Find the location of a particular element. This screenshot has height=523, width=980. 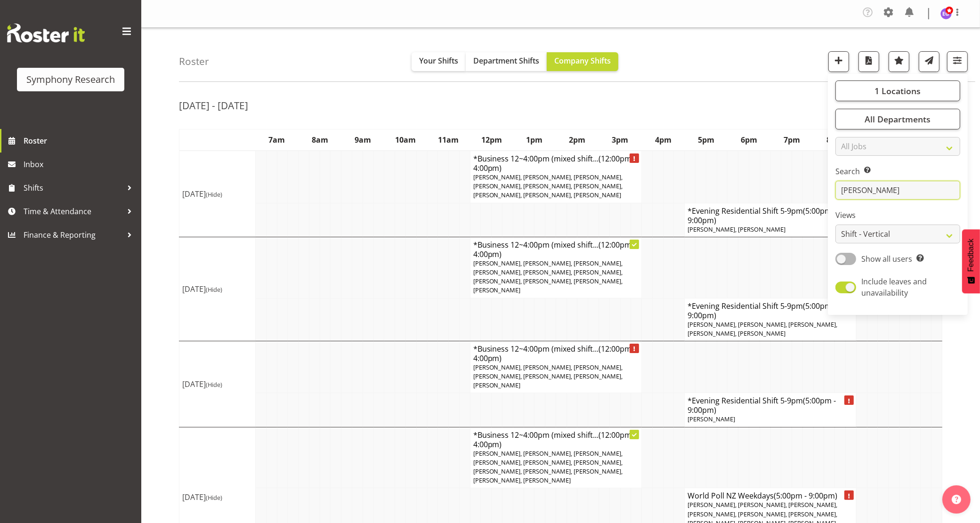

div: Symphony Research is located at coordinates (71, 80).